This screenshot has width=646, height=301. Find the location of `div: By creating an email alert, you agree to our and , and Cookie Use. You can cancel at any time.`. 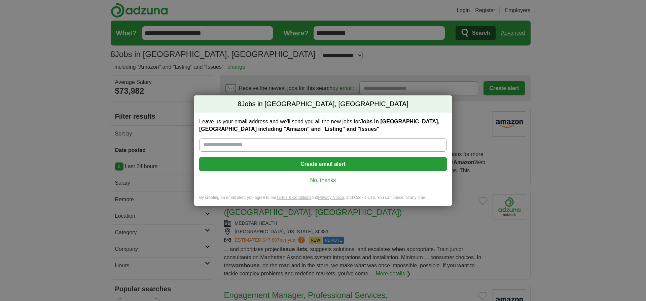

div: By creating an email alert, you agree to our and , and Cookie Use. You can cancel at any time. is located at coordinates (323, 200).